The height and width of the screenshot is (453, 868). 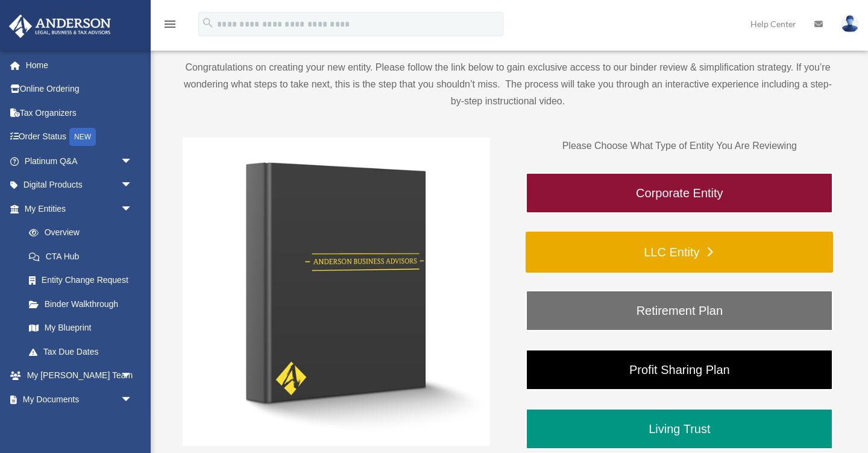 I want to click on p: Congratulations on creating your new entity. Please follow the link below to gain exclusive acces..., so click(x=508, y=84).